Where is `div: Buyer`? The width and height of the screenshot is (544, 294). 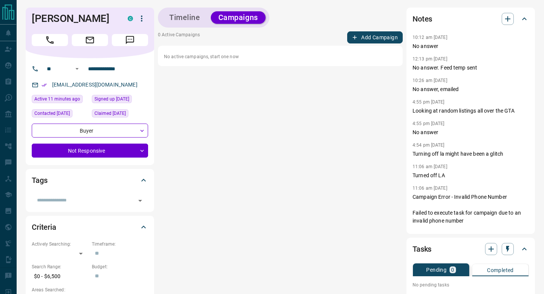
div: Buyer is located at coordinates (90, 130).